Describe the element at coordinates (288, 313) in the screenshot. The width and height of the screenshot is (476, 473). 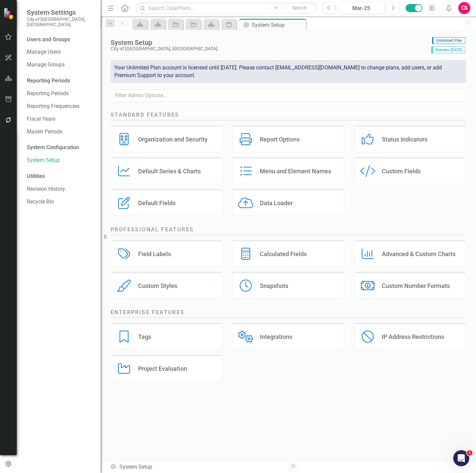
I see `h2: Enterprise Features` at that location.